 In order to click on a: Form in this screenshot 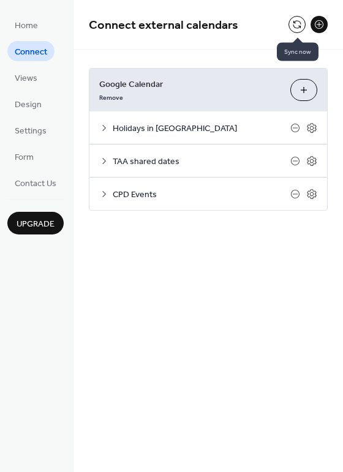, I will do `click(24, 156)`.